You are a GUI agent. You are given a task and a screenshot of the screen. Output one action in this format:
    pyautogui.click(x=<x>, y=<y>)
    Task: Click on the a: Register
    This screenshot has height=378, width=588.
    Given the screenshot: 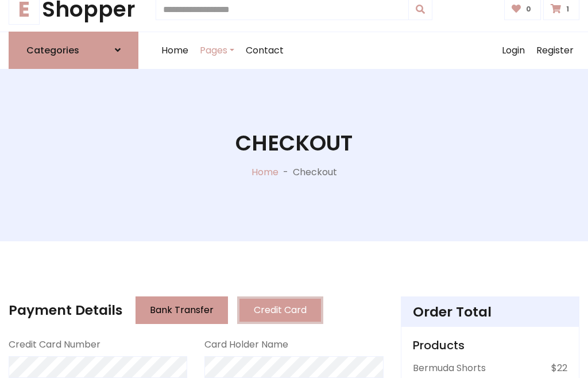 What is the action you would take?
    pyautogui.click(x=555, y=50)
    